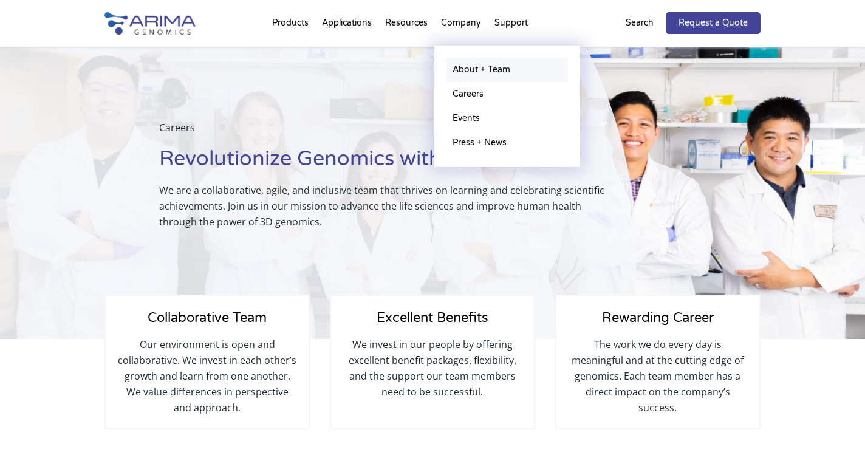  What do you see at coordinates (383, 132) in the screenshot?
I see `p: Careers` at bounding box center [383, 132].